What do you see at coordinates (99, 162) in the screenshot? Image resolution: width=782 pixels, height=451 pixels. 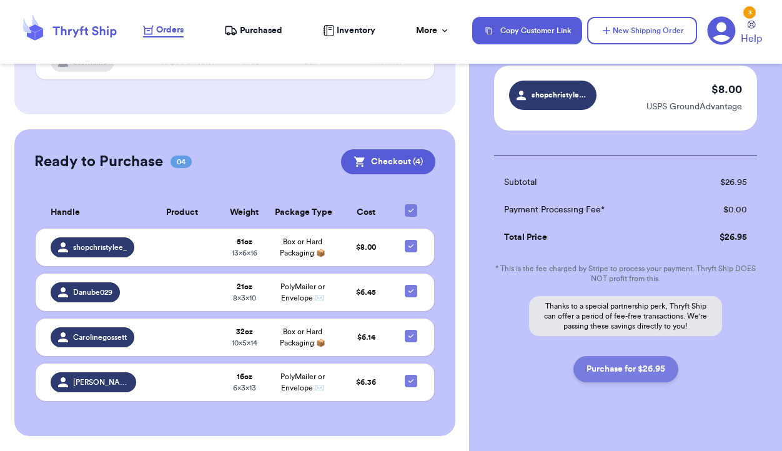 I see `h2: Ready to Purchase` at bounding box center [99, 162].